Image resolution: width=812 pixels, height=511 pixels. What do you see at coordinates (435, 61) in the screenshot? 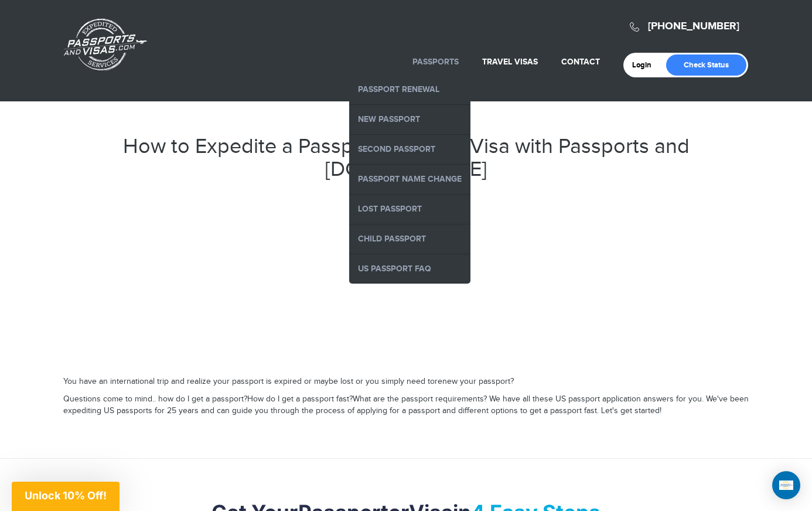
I see `a: Passports` at bounding box center [435, 61].